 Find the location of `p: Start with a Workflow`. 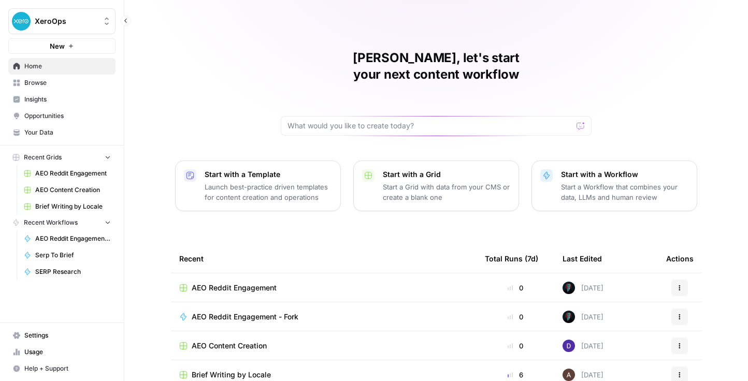

p: Start with a Workflow is located at coordinates (625, 175).